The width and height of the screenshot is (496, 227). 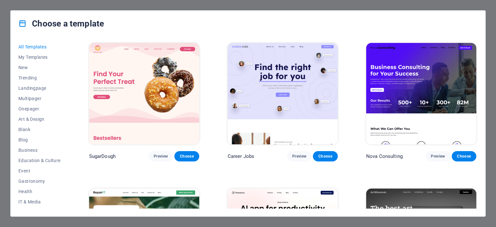 What do you see at coordinates (39, 140) in the screenshot?
I see `span: Blog` at bounding box center [39, 140].